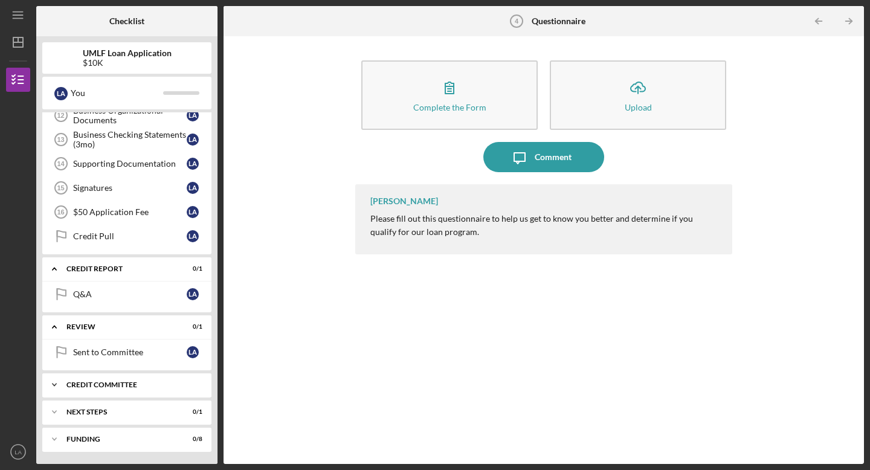 The image size is (870, 470). I want to click on div: Upload, so click(638, 107).